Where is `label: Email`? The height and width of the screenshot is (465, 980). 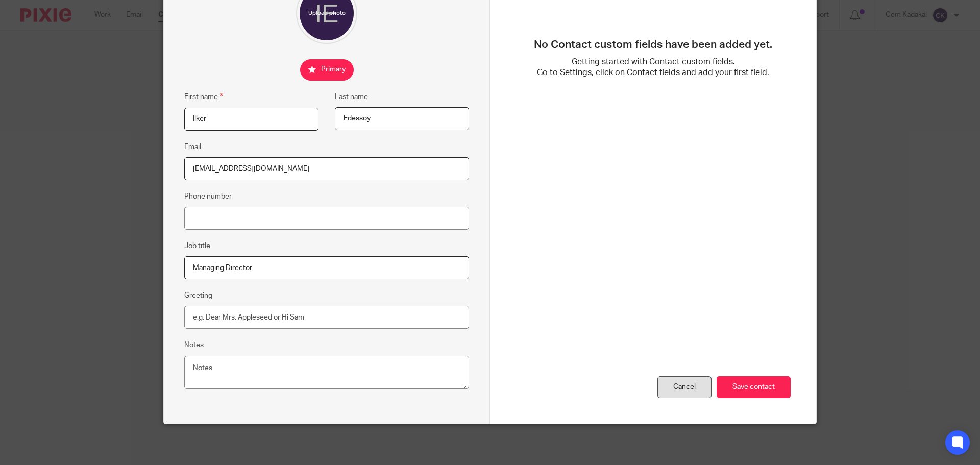 label: Email is located at coordinates (192, 147).